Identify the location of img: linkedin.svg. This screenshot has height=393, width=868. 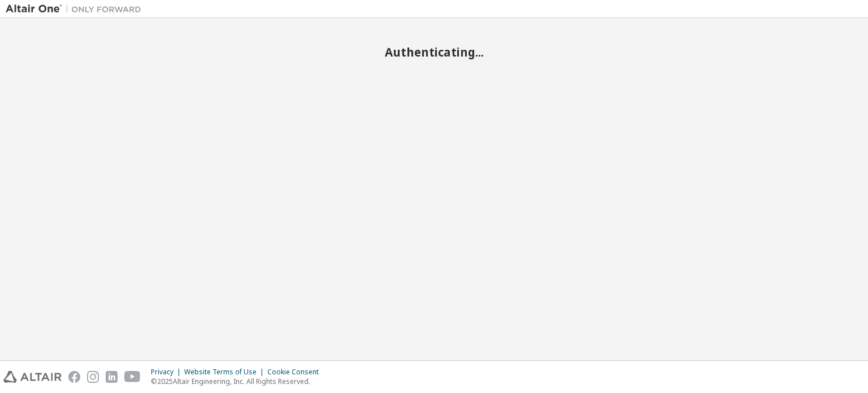
(111, 376).